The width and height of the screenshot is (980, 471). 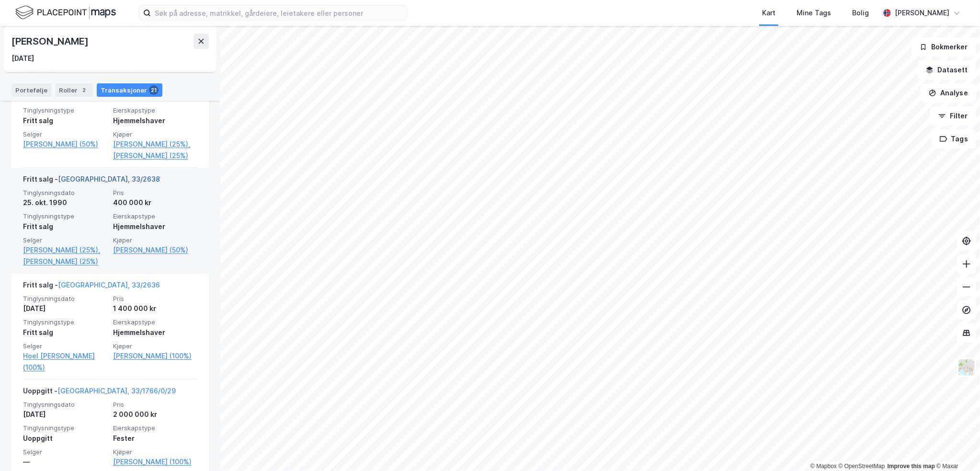 I want to click on button: Datasett, so click(x=947, y=70).